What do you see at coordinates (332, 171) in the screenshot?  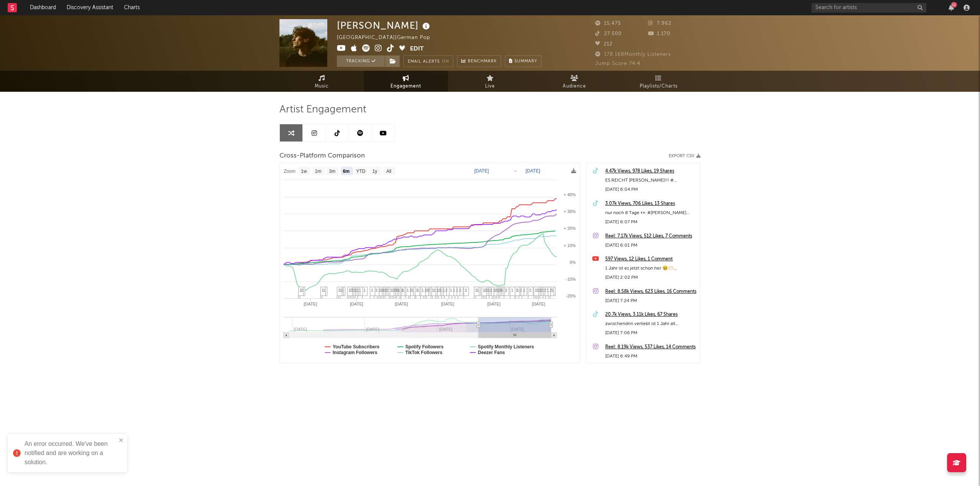 I see `text: 3m` at bounding box center [332, 171].